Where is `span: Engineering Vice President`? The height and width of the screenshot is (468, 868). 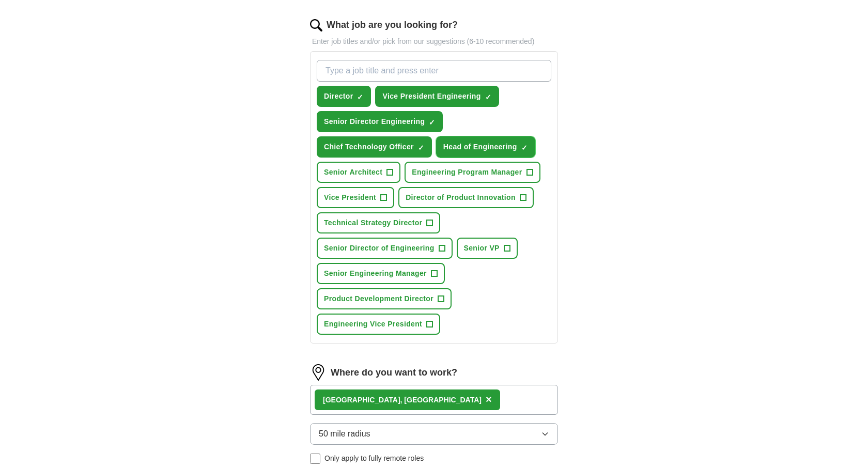 span: Engineering Vice President is located at coordinates (373, 324).